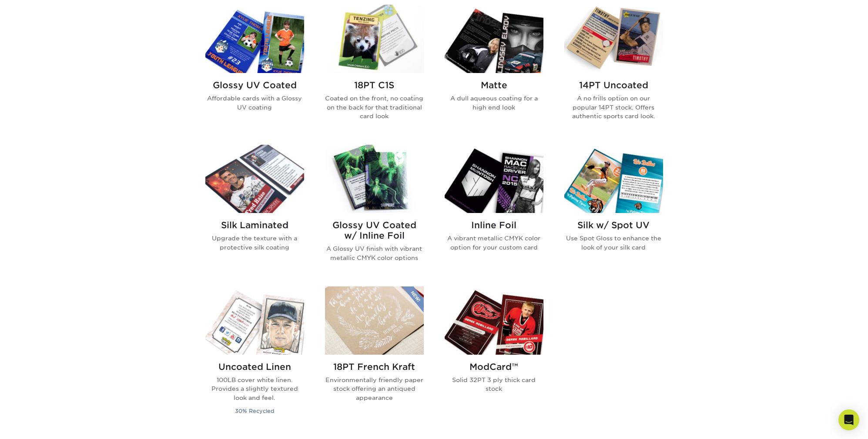 This screenshot has height=439, width=868. Describe the element at coordinates (494, 85) in the screenshot. I see `h2: Matte` at that location.